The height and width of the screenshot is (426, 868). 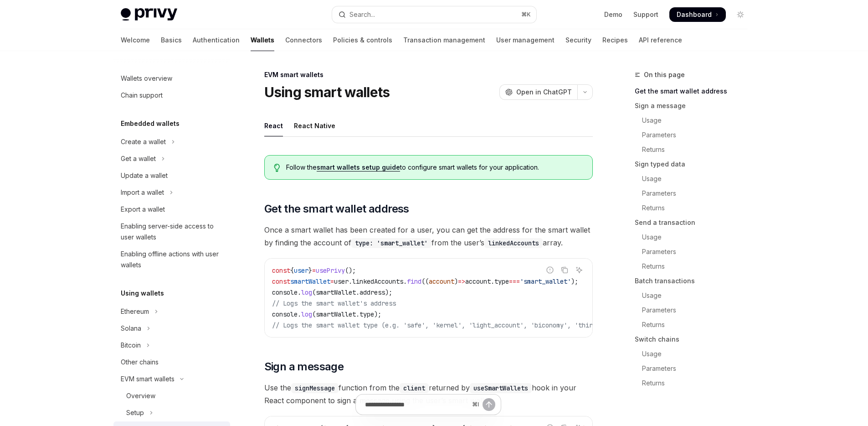 I want to click on div: Get a wallet, so click(x=138, y=159).